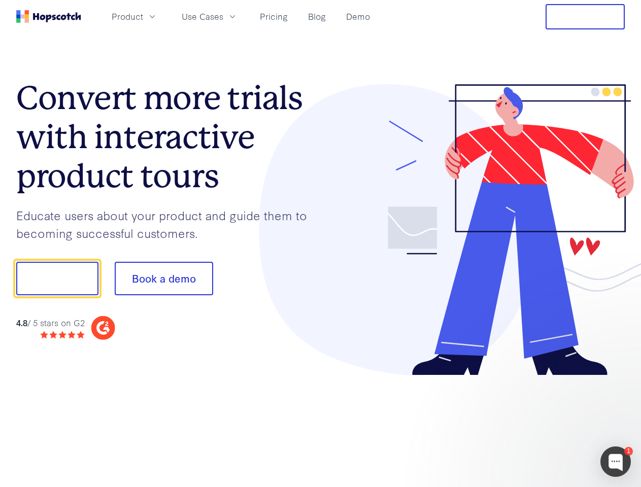 Image resolution: width=641 pixels, height=487 pixels. I want to click on button: Book a demo, so click(164, 279).